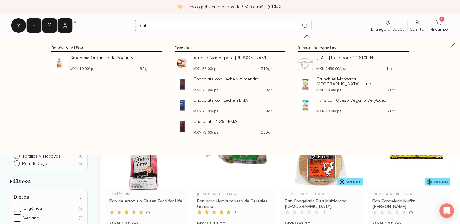  What do you see at coordinates (102, 44) in the screenshot?
I see `a: Sucursales 📍` at bounding box center [102, 44].